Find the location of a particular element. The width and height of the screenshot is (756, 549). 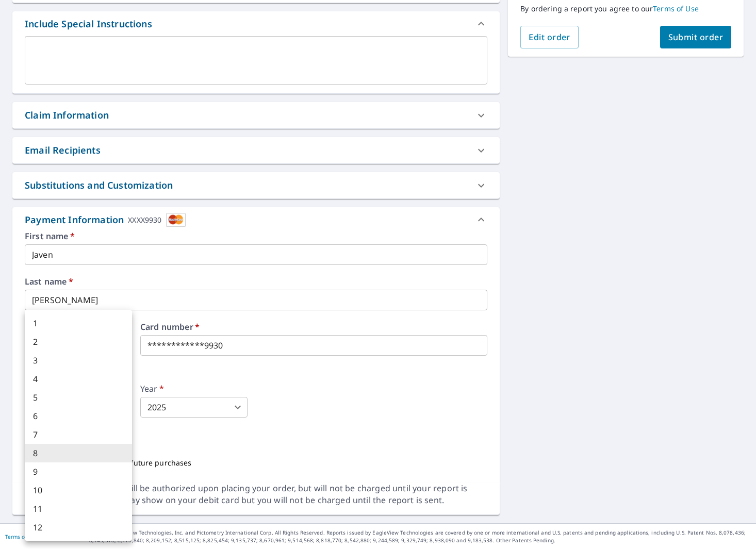

li: 12 is located at coordinates (78, 528).